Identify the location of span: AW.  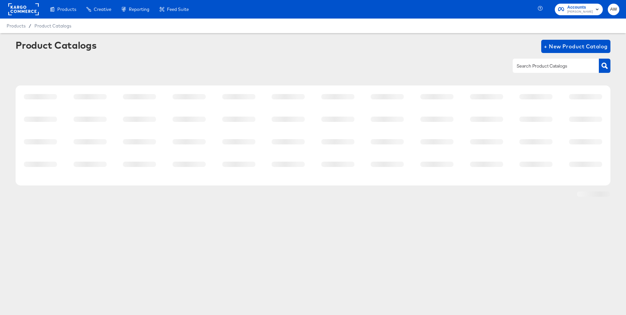
(614, 9).